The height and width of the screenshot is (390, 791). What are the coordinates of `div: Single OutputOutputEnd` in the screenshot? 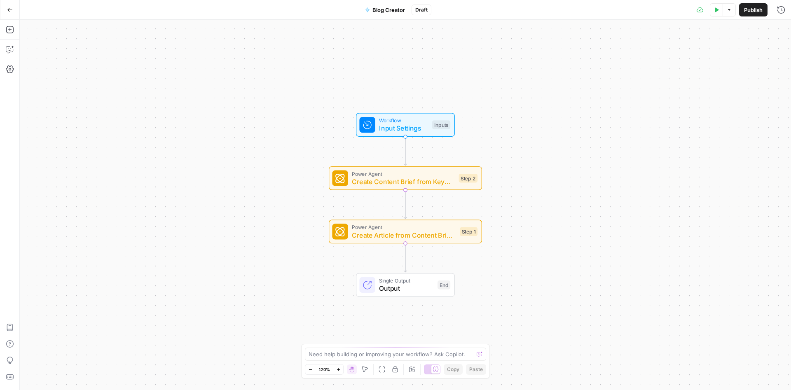 It's located at (405, 285).